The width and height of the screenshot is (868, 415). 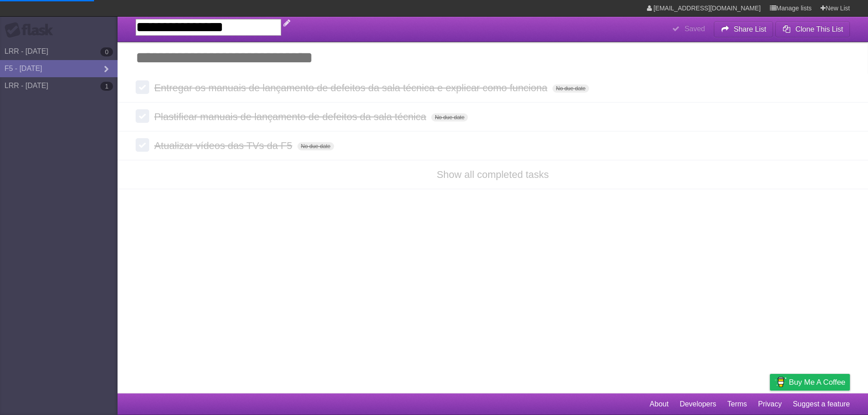 I want to click on b: 1, so click(x=107, y=86).